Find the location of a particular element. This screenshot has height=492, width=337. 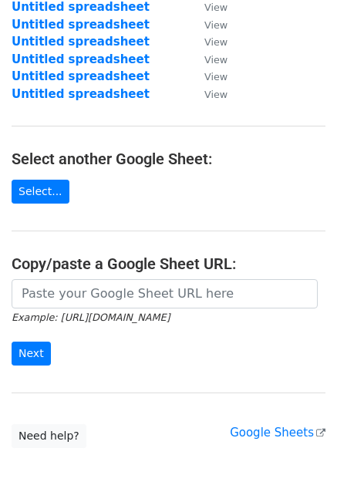

a: Need help? is located at coordinates (49, 436).